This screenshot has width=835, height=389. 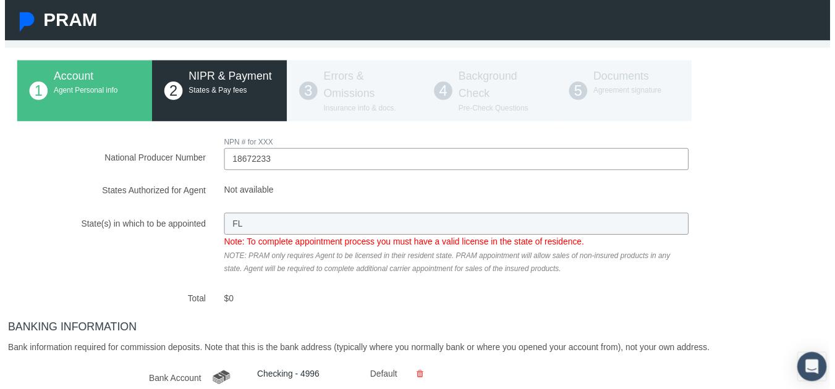 What do you see at coordinates (358, 352) in the screenshot?
I see `span: Bank information required for commission deposits. Note that this is the bank address (typically ...` at bounding box center [358, 352].